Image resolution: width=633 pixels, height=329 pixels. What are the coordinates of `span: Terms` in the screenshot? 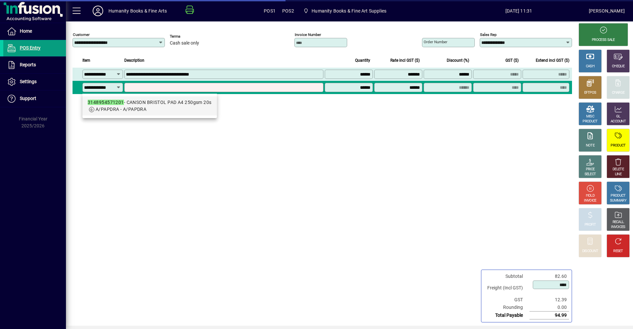 It's located at (190, 36).